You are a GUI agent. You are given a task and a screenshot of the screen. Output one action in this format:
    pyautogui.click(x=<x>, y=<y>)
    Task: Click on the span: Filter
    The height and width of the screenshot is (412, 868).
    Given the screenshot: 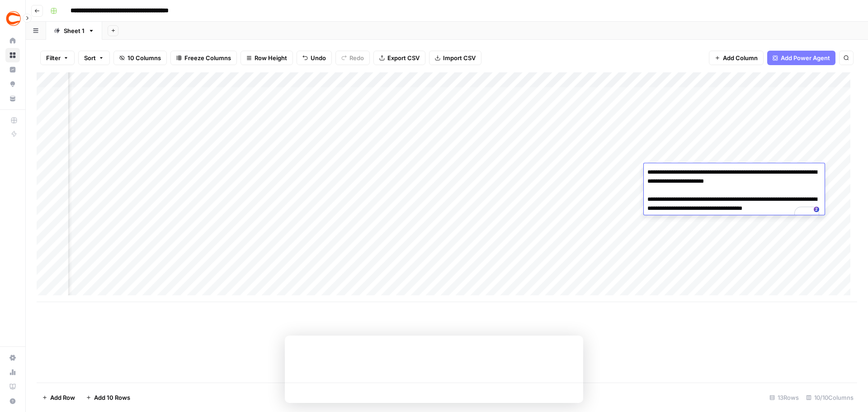 What is the action you would take?
    pyautogui.click(x=54, y=58)
    